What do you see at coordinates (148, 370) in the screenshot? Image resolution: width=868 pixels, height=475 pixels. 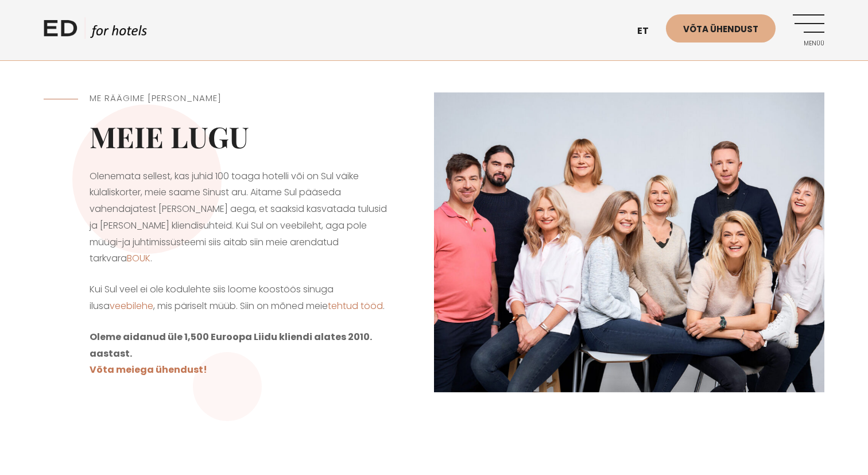 I see `strong: Võta meiega ühendust!` at bounding box center [148, 370].